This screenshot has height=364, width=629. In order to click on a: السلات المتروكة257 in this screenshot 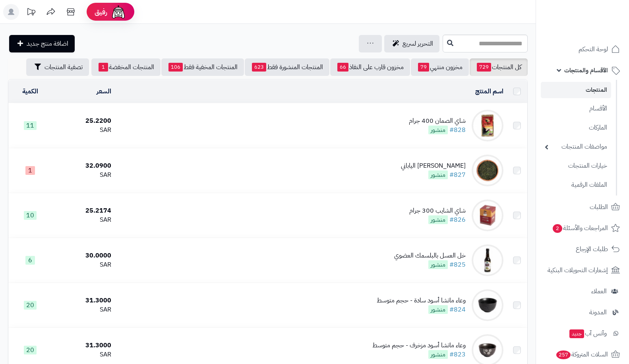, I will do `click(583, 354)`.